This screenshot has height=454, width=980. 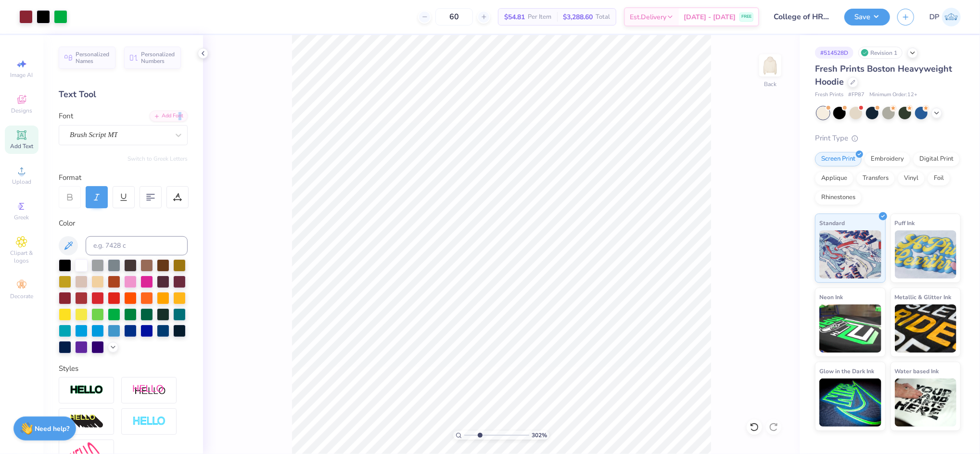 What do you see at coordinates (136, 246) in the screenshot?
I see `input: e.g. 7428 c` at bounding box center [136, 246].